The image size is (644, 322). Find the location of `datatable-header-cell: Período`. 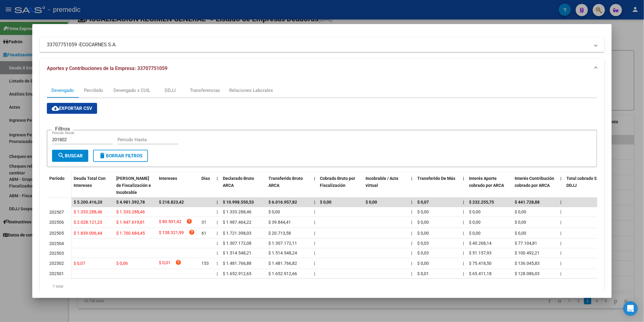

datatable-header-cell: Período is located at coordinates (59, 185).